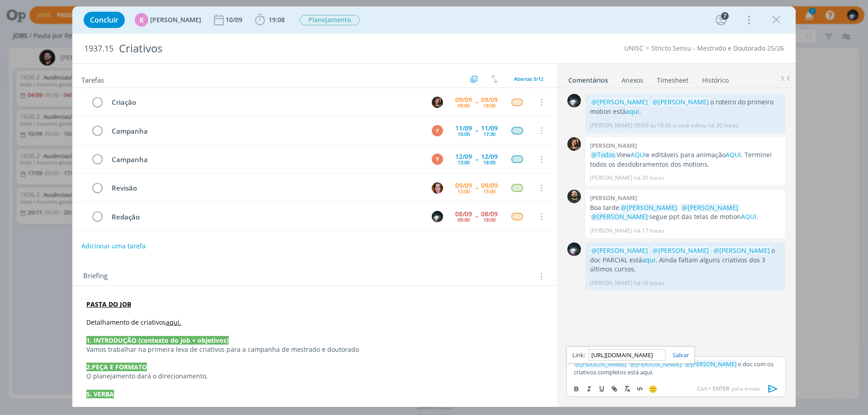  I want to click on div: 17:30, so click(489, 134).